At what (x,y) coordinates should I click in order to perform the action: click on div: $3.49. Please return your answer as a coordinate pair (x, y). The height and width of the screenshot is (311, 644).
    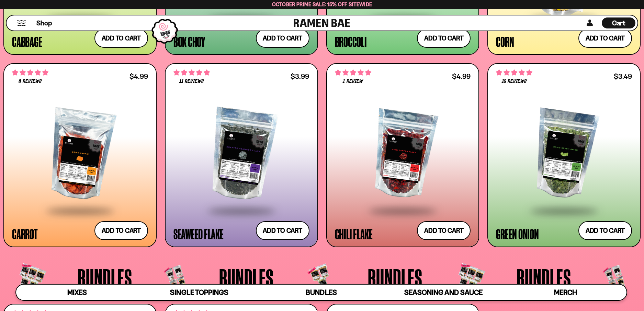
    Looking at the image, I should click on (622, 76).